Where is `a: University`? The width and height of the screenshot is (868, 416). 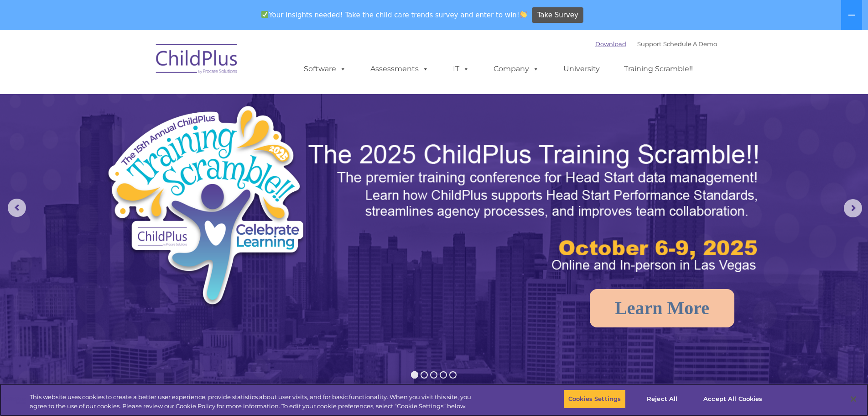
a: University is located at coordinates (581, 69).